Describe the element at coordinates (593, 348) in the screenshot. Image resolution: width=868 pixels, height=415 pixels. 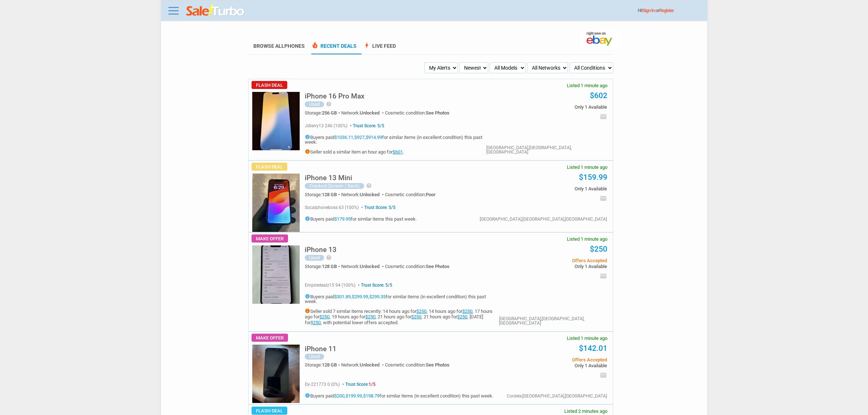
I see `a: $142.01` at that location.